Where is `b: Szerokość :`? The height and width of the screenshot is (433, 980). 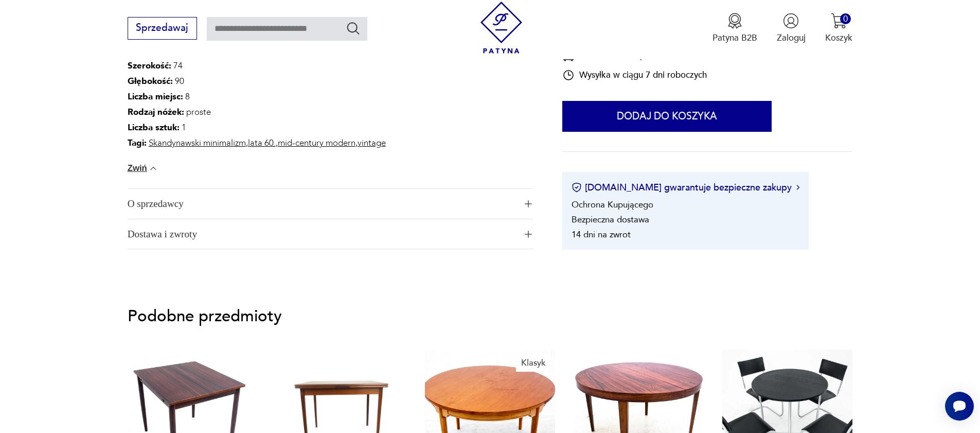 b: Szerokość : is located at coordinates (149, 65).